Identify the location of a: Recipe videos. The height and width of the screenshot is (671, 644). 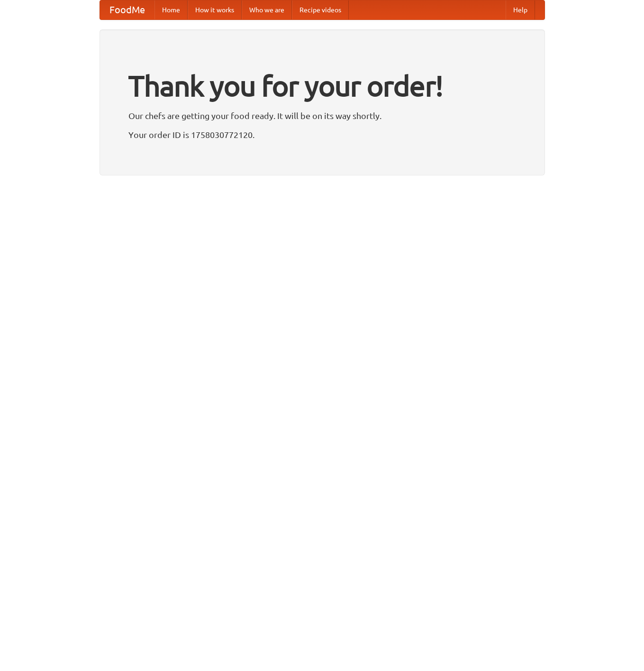
(321, 10).